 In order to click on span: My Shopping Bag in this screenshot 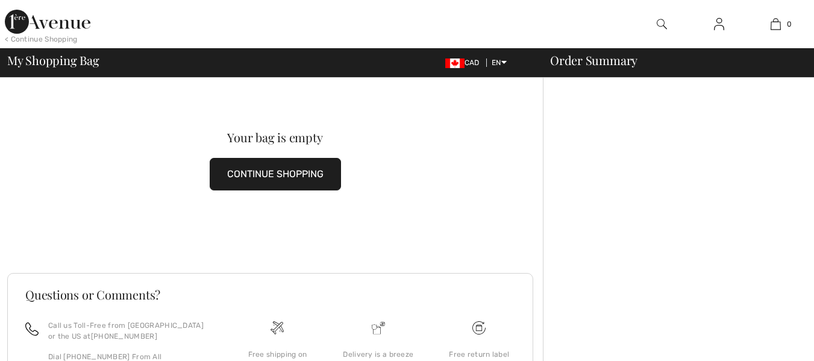, I will do `click(53, 60)`.